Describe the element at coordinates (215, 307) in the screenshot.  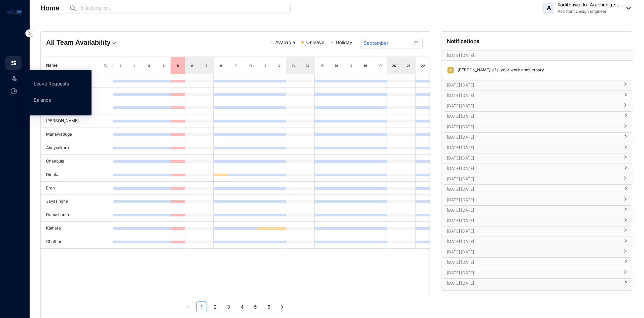
I see `li: 2` at that location.